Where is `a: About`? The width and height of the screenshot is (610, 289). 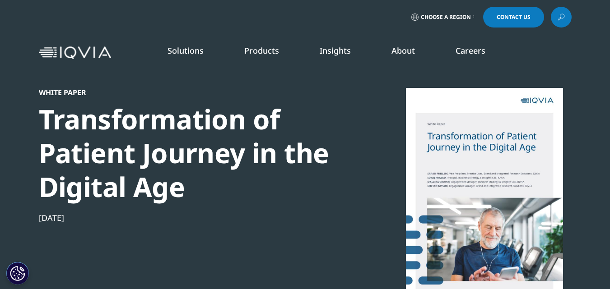
a: About is located at coordinates (403, 51).